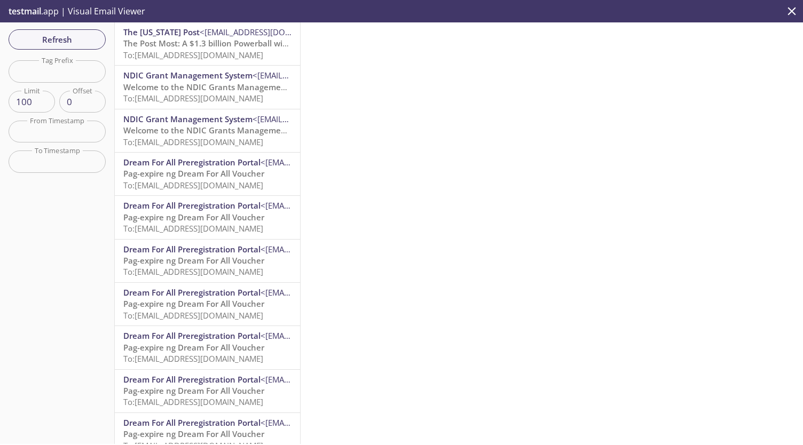  I want to click on button: Refresh, so click(57, 40).